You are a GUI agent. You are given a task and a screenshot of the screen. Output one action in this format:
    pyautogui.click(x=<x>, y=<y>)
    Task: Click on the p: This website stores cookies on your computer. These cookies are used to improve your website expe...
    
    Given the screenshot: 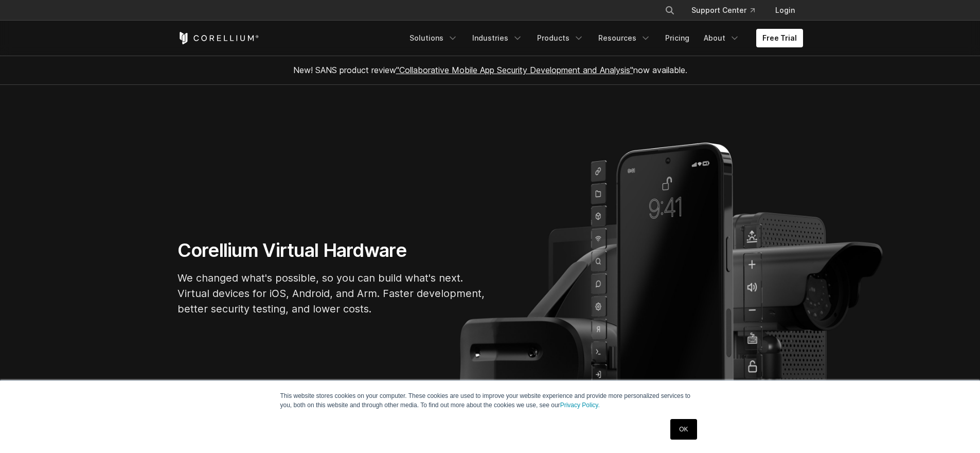 What is the action you would take?
    pyautogui.click(x=490, y=401)
    